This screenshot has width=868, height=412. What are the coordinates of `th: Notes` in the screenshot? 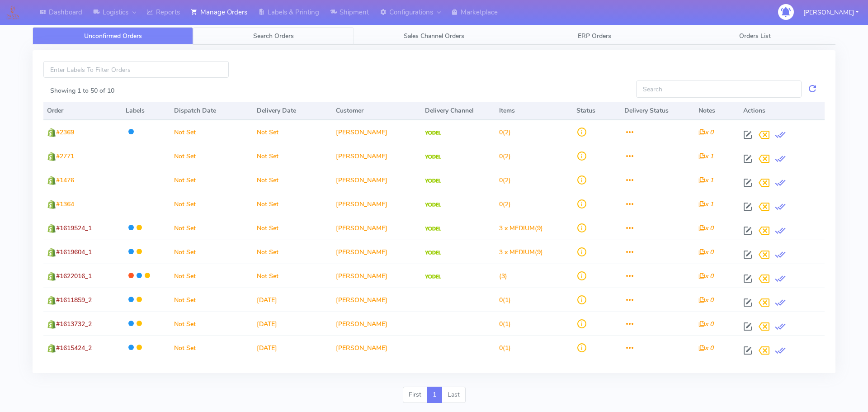 It's located at (718, 111).